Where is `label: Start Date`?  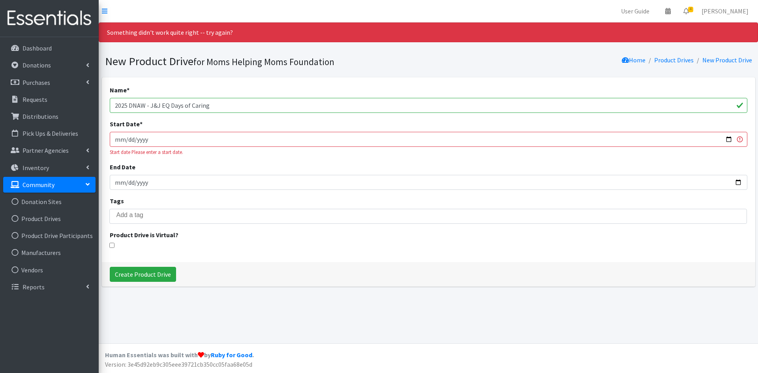
label: Start Date is located at coordinates (126, 124).